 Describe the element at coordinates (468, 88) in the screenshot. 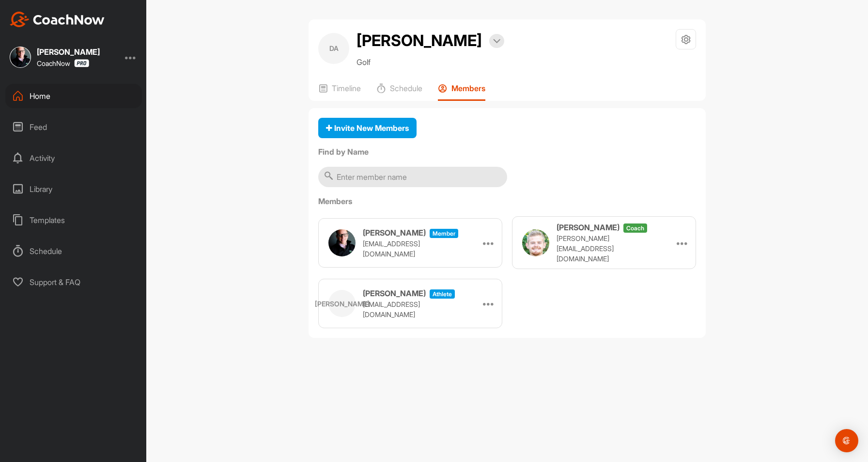

I see `p: Members` at that location.